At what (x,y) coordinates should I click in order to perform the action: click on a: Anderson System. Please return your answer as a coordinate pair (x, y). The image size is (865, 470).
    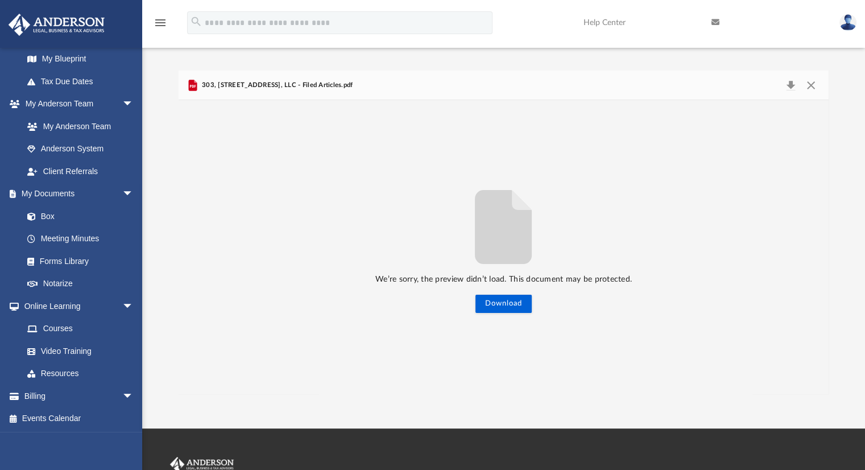
    Looking at the image, I should click on (80, 149).